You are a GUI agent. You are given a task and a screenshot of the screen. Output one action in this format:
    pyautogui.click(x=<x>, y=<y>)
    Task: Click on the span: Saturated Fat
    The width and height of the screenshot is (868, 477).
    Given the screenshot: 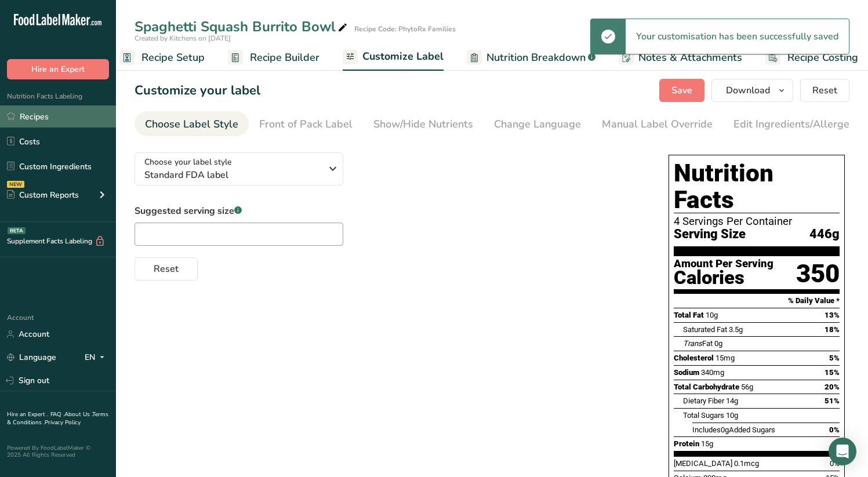 What is the action you would take?
    pyautogui.click(x=705, y=329)
    